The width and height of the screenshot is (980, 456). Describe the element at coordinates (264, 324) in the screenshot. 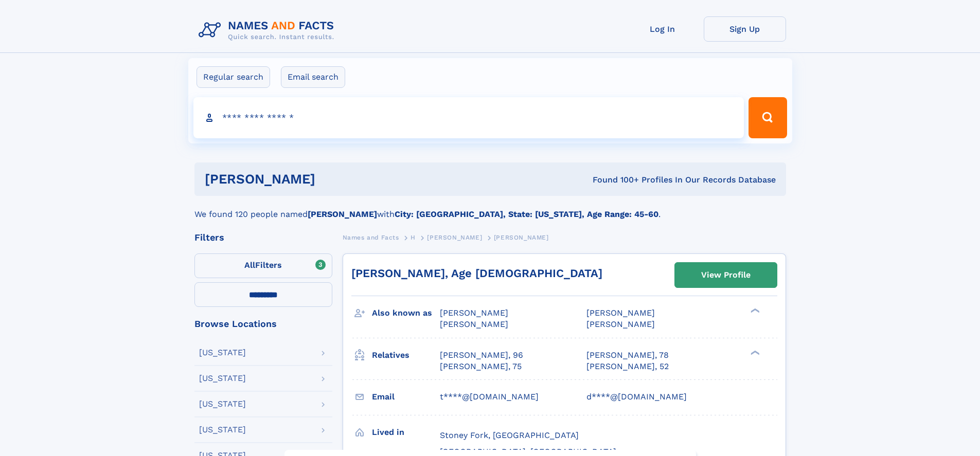

I see `div: Browse Locations` at that location.